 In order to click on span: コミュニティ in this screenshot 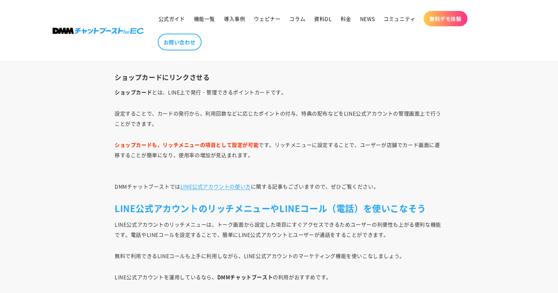, I will do `click(399, 19)`.